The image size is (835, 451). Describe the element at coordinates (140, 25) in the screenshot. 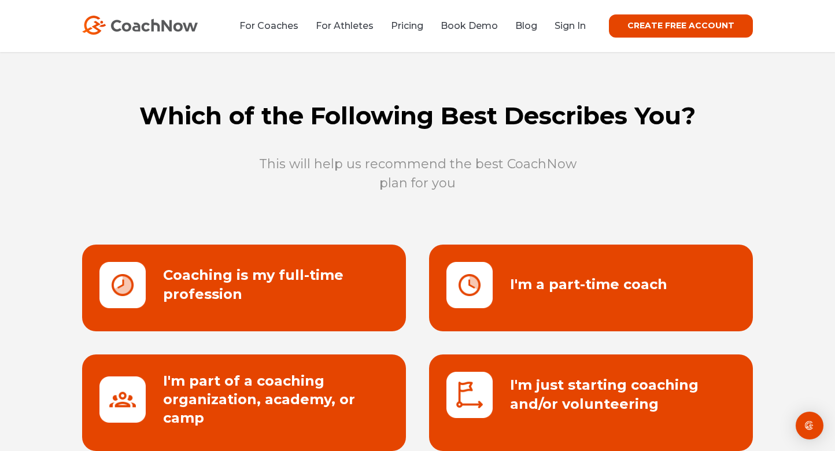

I see `img: CoachNow Logo` at that location.